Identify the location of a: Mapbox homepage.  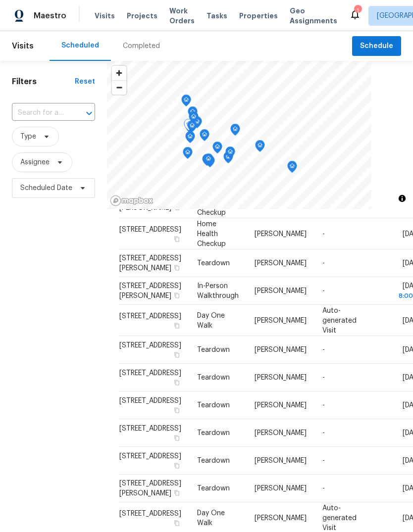
(132, 201).